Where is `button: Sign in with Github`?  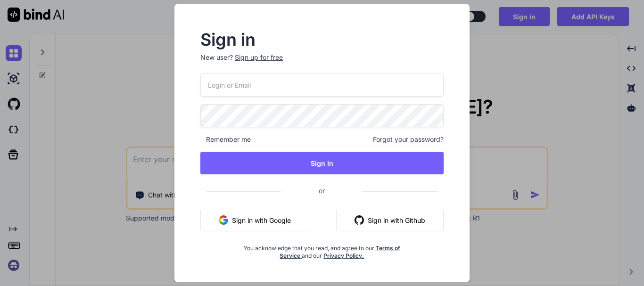
button: Sign in with Github is located at coordinates (389, 220).